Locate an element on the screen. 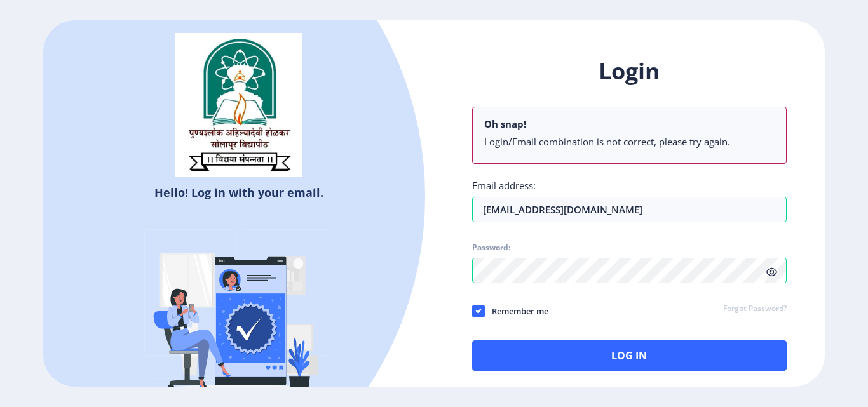 The height and width of the screenshot is (407, 868). label: Email address: is located at coordinates (504, 186).